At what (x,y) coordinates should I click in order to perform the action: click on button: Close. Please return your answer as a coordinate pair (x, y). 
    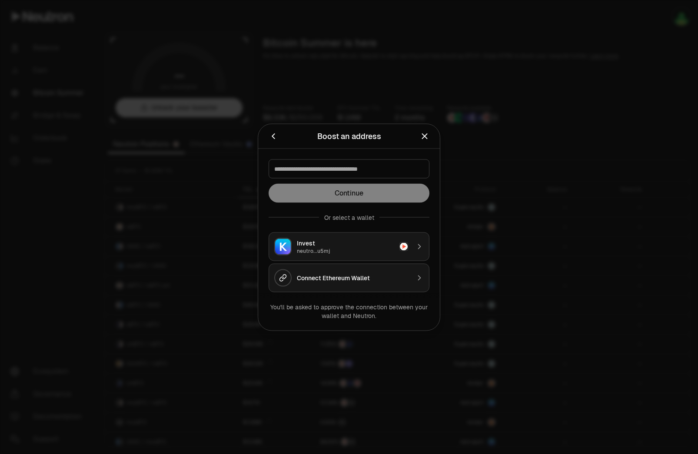
    Looking at the image, I should click on (424, 136).